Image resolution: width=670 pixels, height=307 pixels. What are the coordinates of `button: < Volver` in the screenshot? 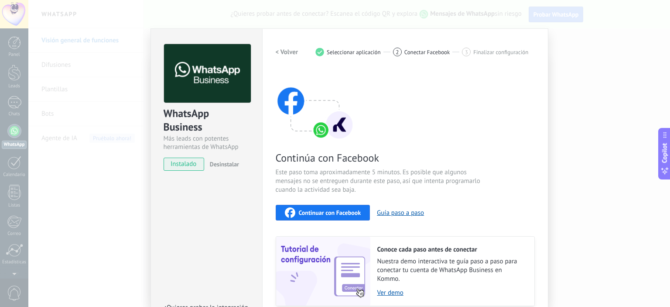 It's located at (287, 52).